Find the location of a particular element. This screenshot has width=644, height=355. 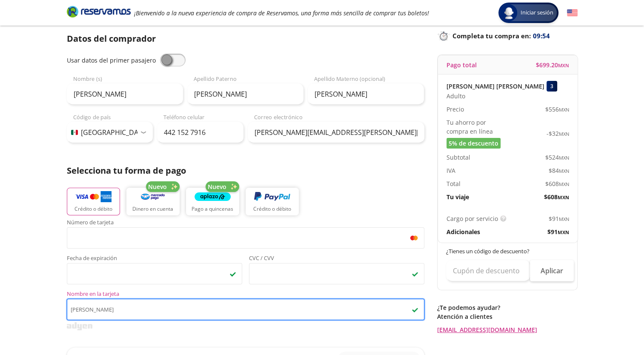

span: Iniciar sesión is located at coordinates (537, 13).